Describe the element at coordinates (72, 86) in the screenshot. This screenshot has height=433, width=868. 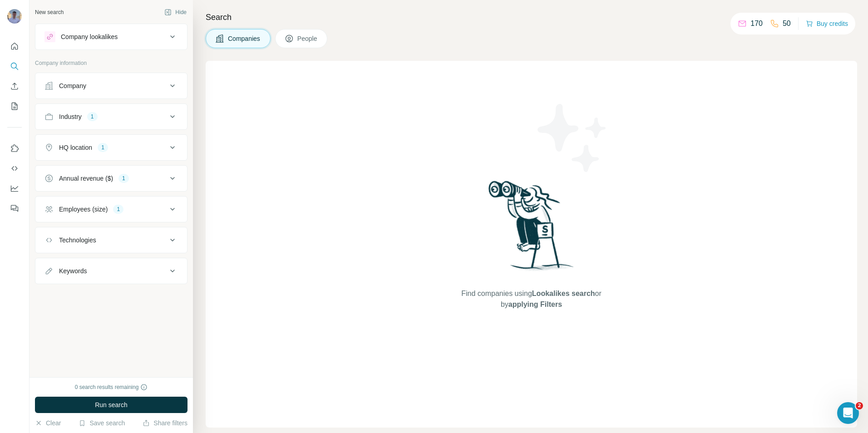
I see `div: Company` at that location.